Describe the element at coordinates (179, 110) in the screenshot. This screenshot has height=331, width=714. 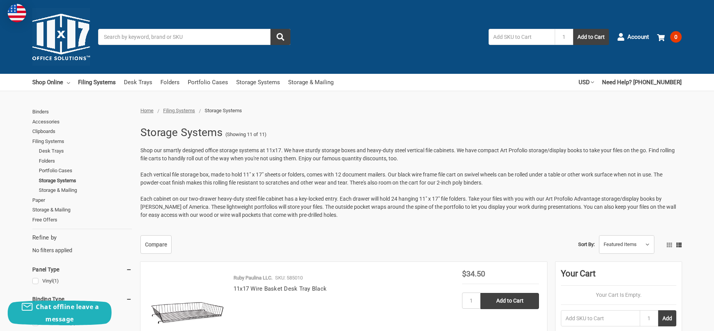
I see `span: Filing Systems` at that location.